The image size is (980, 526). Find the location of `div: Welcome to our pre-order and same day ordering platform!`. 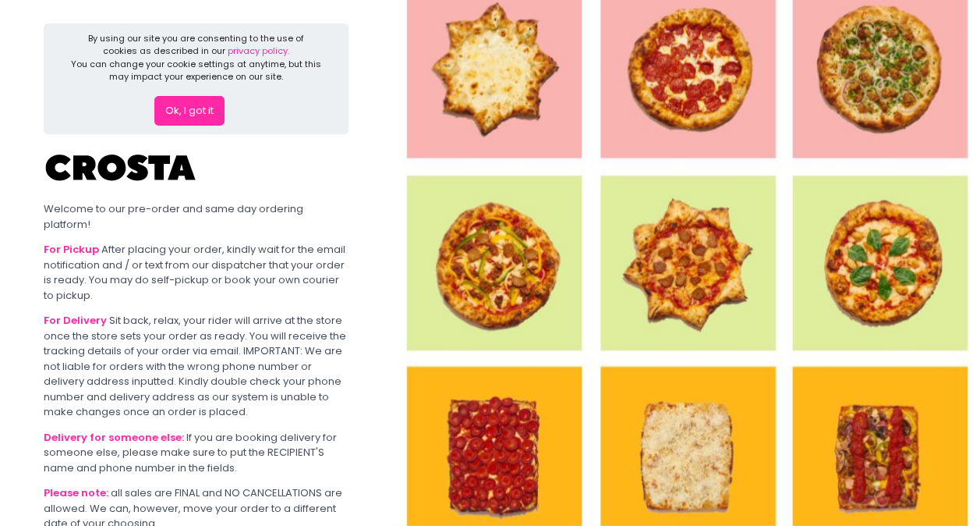

div: Welcome to our pre-order and same day ordering platform! is located at coordinates (195, 216).